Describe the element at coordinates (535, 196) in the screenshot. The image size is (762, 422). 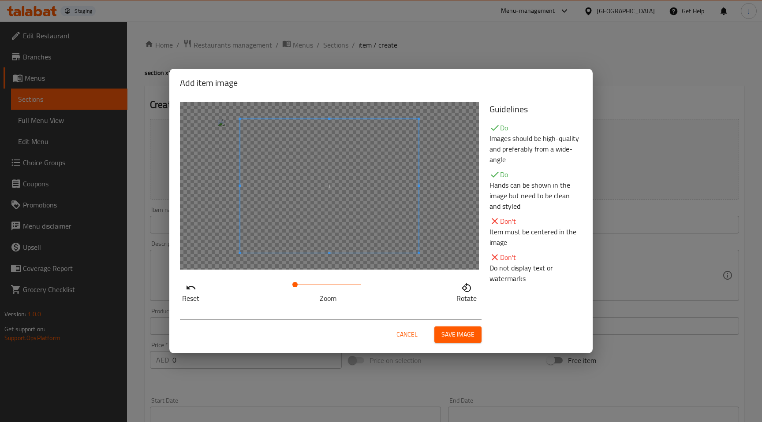
I see `p: Hands can be shown in the image but need to be clean and styled` at that location.